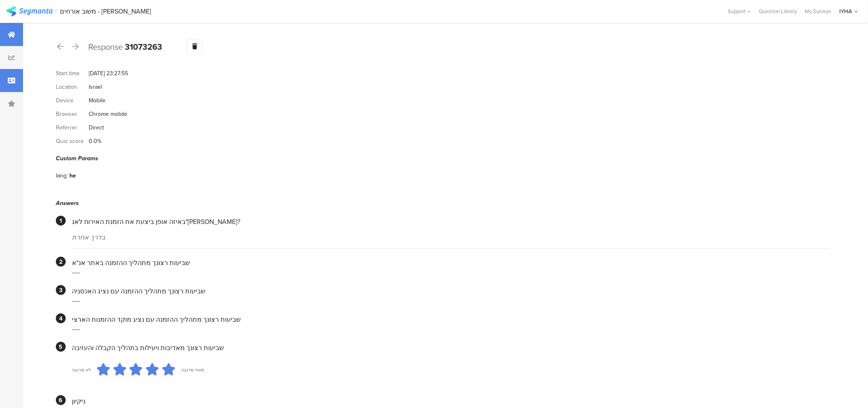 The image size is (868, 408). What do you see at coordinates (143, 47) in the screenshot?
I see `b: 31073263` at bounding box center [143, 47].